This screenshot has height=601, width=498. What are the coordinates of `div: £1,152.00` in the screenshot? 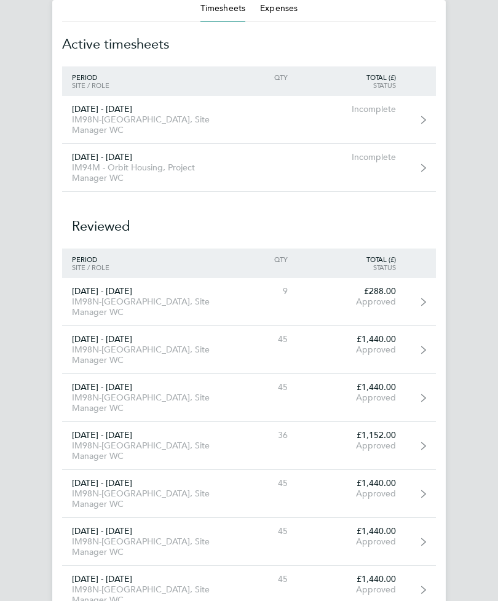 It's located at (352, 435).